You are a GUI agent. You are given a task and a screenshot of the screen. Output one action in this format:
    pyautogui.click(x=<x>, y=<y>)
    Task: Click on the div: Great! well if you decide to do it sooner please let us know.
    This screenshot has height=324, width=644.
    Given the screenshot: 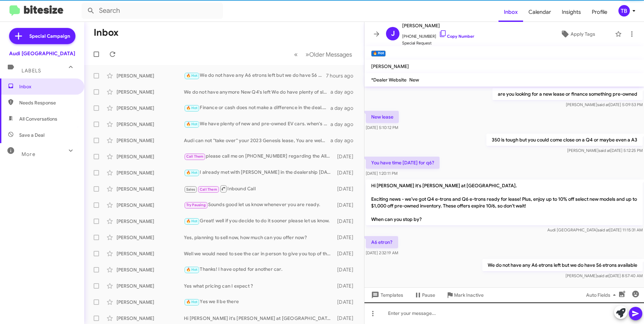 What is the action you would take?
    pyautogui.click(x=259, y=221)
    